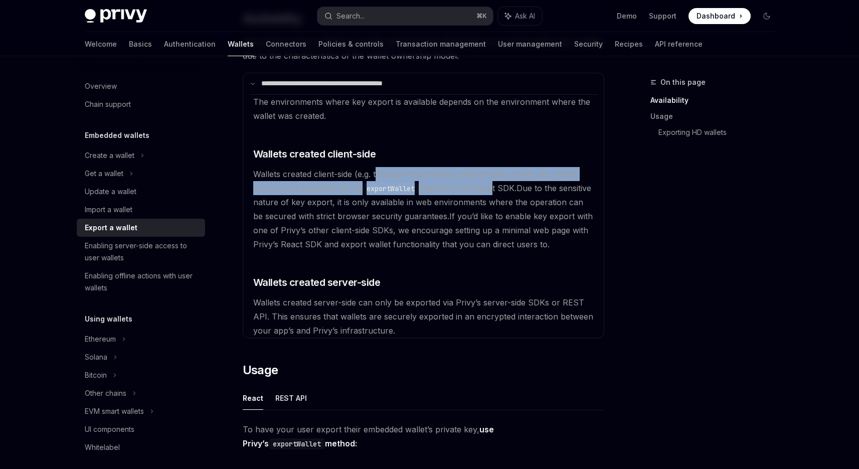  What do you see at coordinates (286, 44) in the screenshot?
I see `a: Connectors` at bounding box center [286, 44].